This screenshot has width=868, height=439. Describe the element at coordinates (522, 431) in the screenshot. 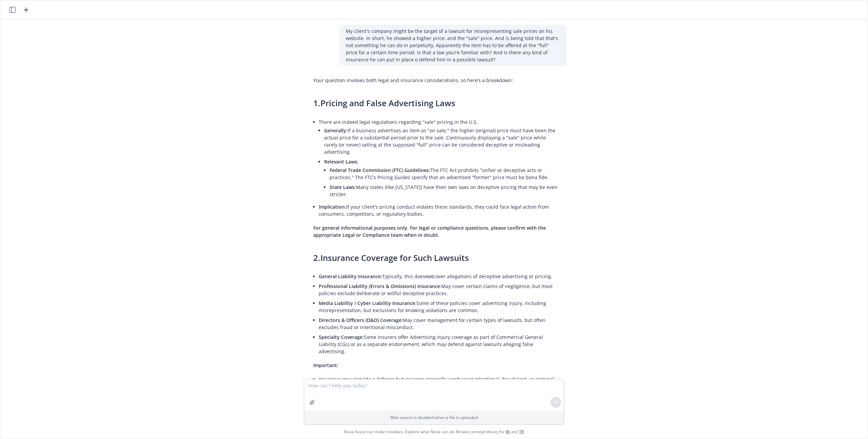

I see `a: TR` at that location.